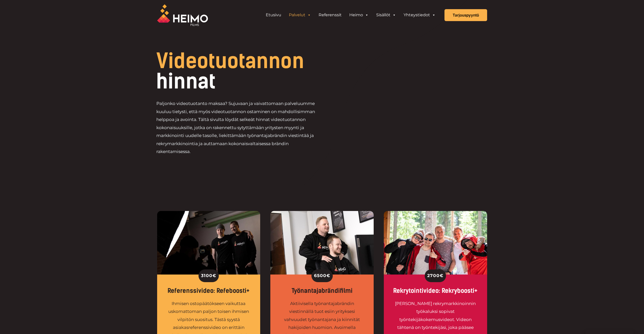  I want to click on div: Työnantajabrändifilmi, so click(322, 291).